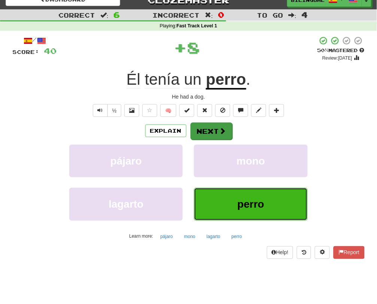  What do you see at coordinates (280, 252) in the screenshot?
I see `button: Help!` at bounding box center [280, 252].